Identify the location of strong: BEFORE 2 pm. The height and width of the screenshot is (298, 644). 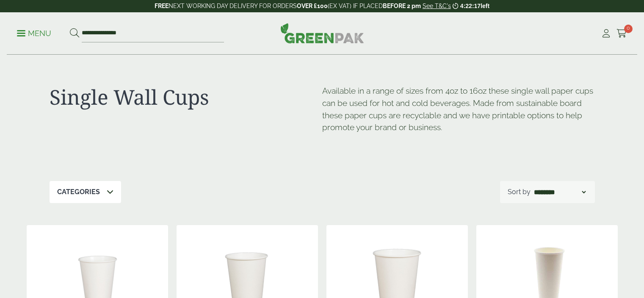
(402, 6).